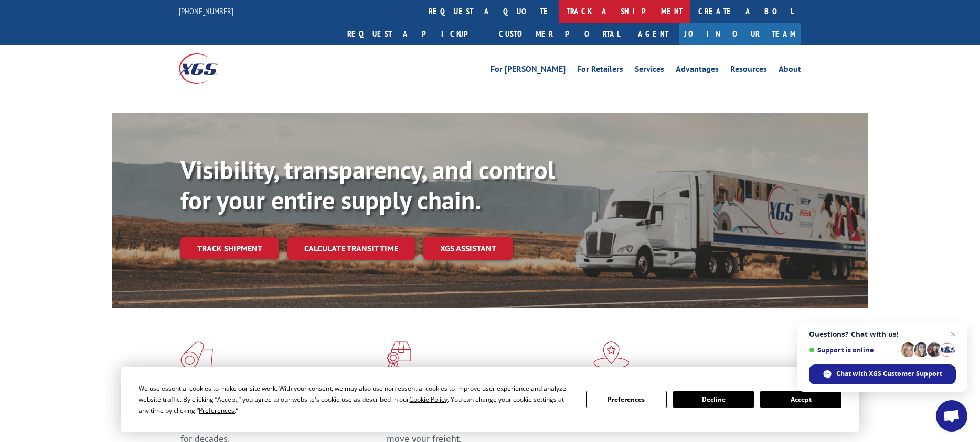  I want to click on img: xgs-icon-total-supply-chain-intelligence-red, so click(197, 356).